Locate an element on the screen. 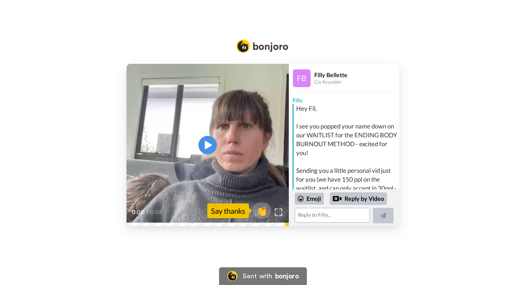 The width and height of the screenshot is (526, 285). img: Bonjoro Logo is located at coordinates (262, 46).